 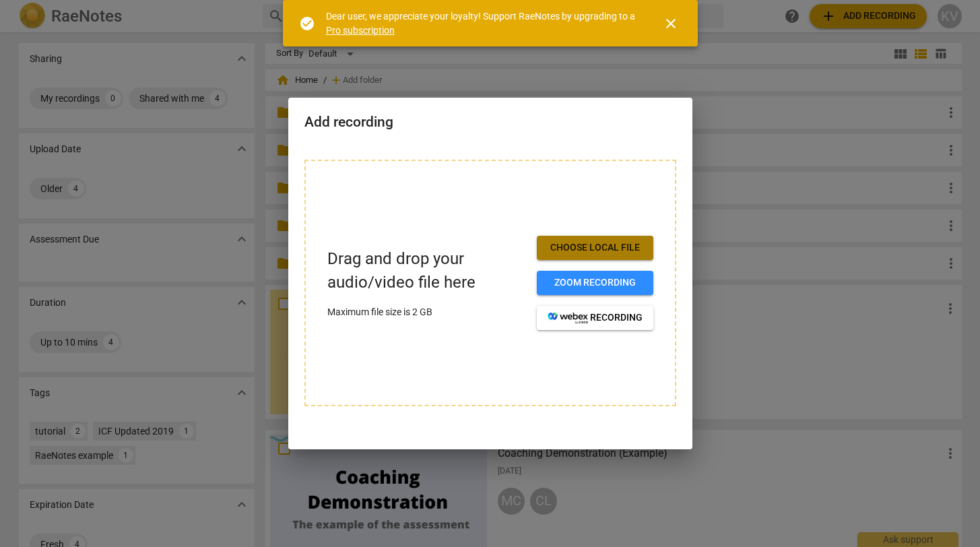 I want to click on span: Zoom recording, so click(x=595, y=283).